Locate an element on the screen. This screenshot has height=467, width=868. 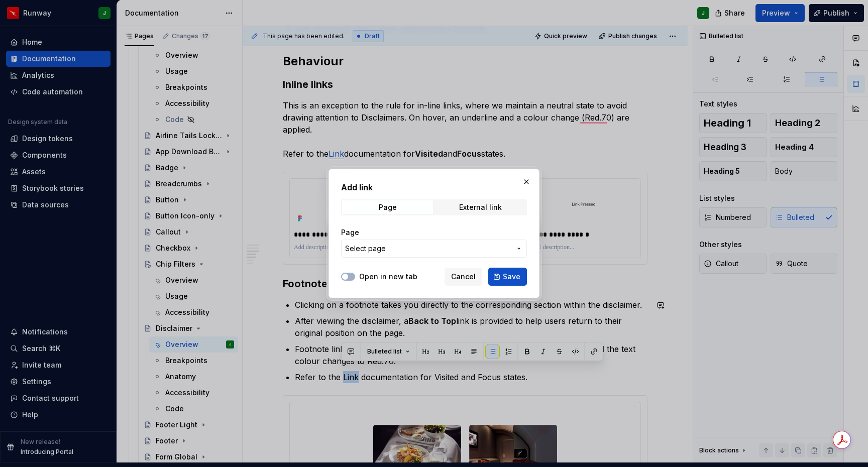
span: Save is located at coordinates (512, 276).